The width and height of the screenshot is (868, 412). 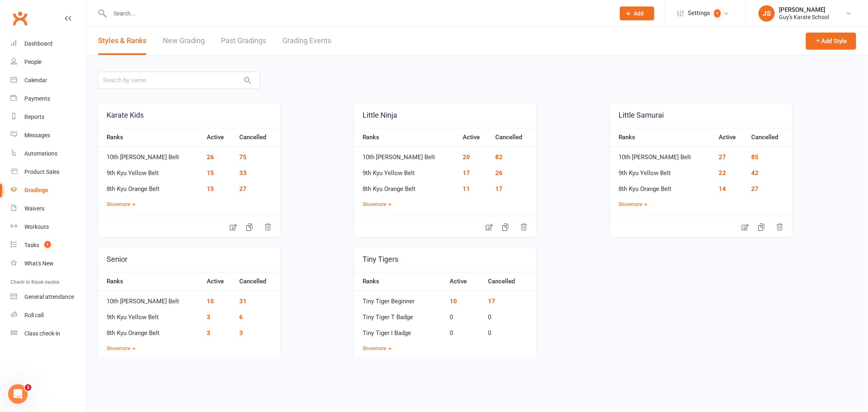 What do you see at coordinates (466, 189) in the screenshot?
I see `a: 11` at bounding box center [466, 189].